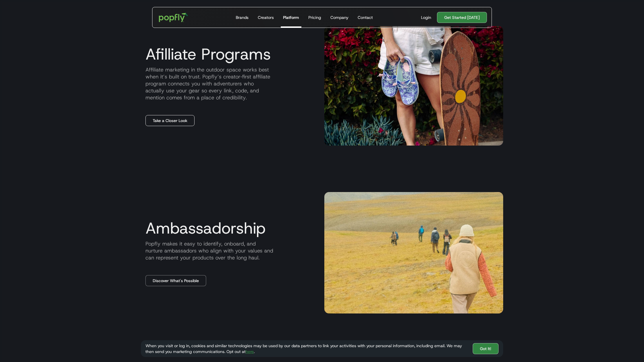 The height and width of the screenshot is (362, 644). I want to click on div: Platform, so click(291, 17).